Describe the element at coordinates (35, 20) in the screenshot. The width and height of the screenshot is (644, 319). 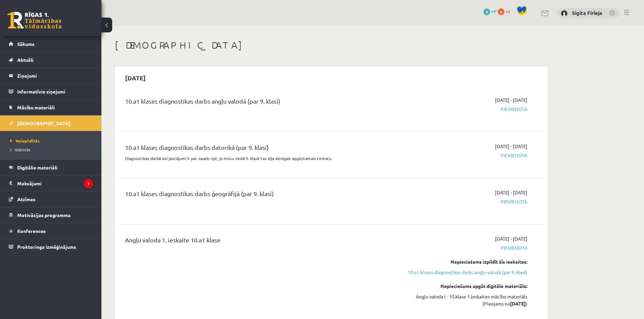
I see `a: Rīgas 1. Tālmācības vidusskola` at that location.